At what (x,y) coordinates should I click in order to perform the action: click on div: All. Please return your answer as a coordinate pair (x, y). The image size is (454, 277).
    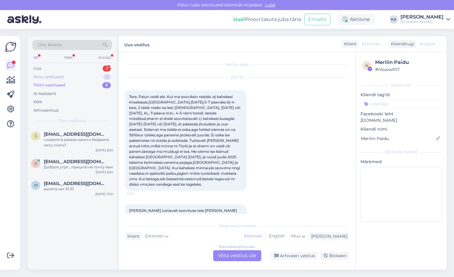
    Looking at the image, I should click on (36, 58).